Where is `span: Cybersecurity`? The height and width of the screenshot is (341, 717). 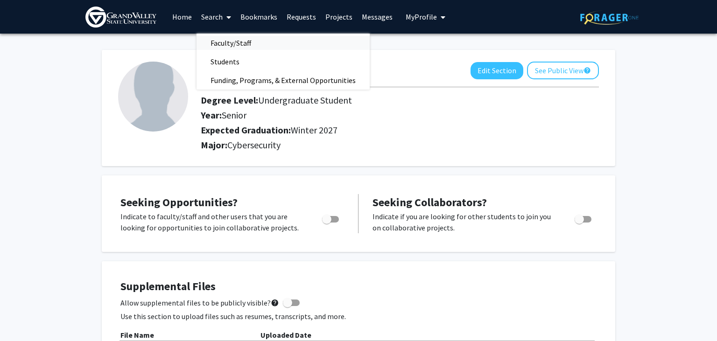
span: Cybersecurity is located at coordinates (254, 145).